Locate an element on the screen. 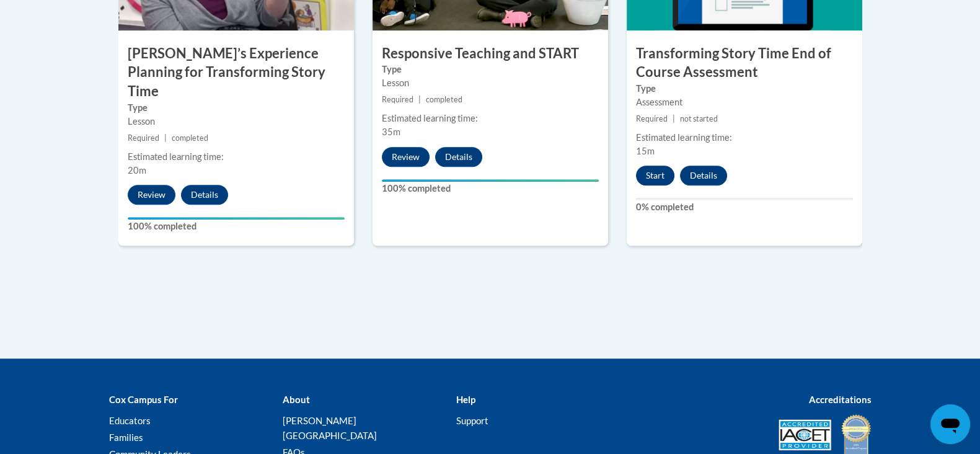 This screenshot has width=980, height=454. h3: Responsive Teaching and START is located at coordinates (490, 53).